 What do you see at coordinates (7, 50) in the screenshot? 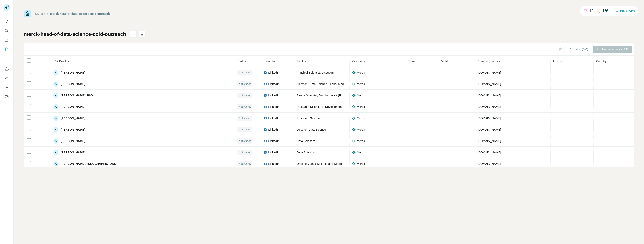
I see `button: My lists` at bounding box center [7, 50].